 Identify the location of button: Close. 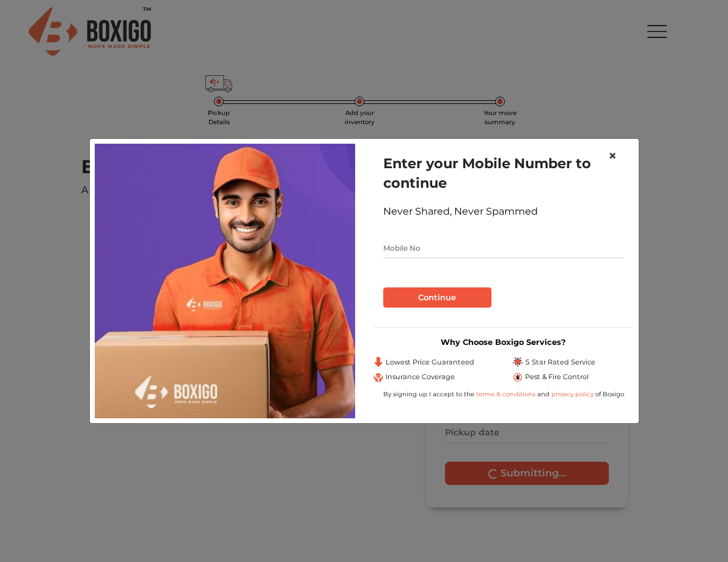
(613, 156).